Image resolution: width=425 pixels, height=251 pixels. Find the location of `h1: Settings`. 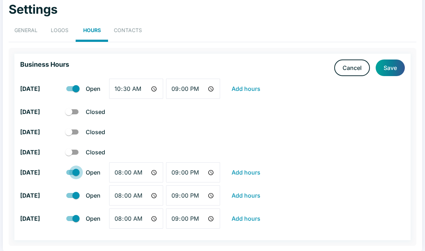

h1: Settings is located at coordinates (212, 9).